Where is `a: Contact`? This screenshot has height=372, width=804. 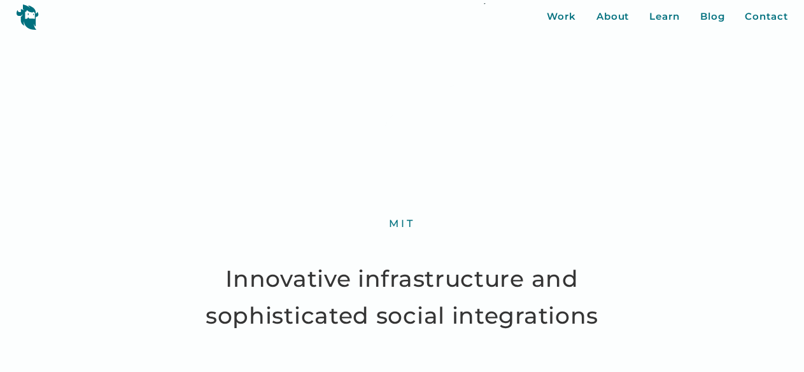
a: Contact is located at coordinates (766, 17).